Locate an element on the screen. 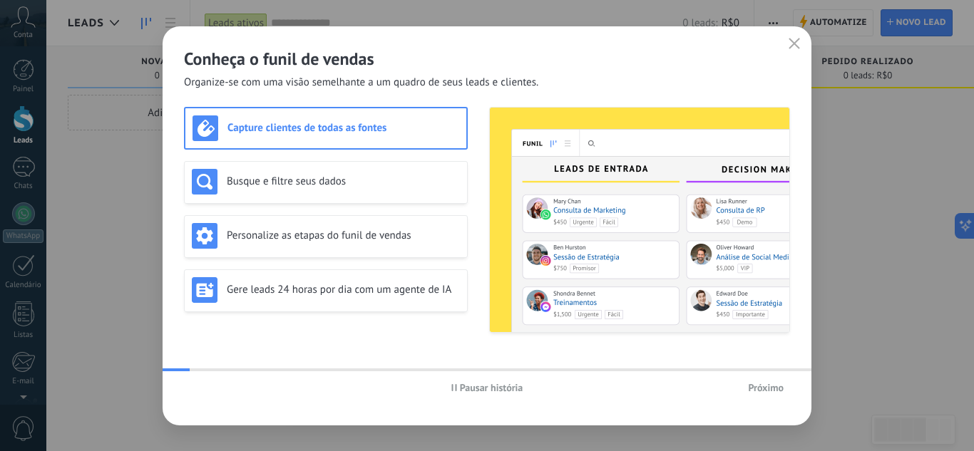 The height and width of the screenshot is (451, 974). span: Organize-se com uma visão semelhante a um quadro de seus leads e clientes. is located at coordinates (361, 83).